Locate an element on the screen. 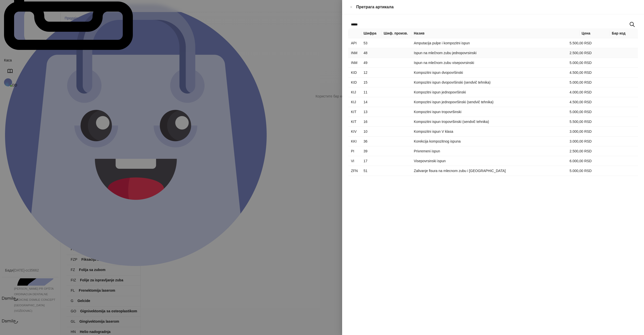  div: API is located at coordinates (355, 43).